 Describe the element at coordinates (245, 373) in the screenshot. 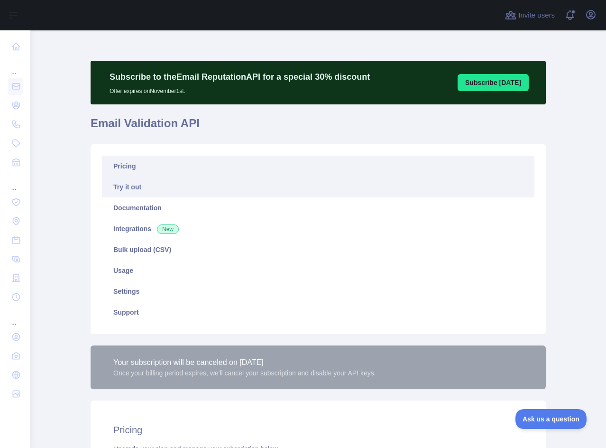

I see `div: Once your billing period expires, we'll cancel your subscription and disable your API keys.` at that location.